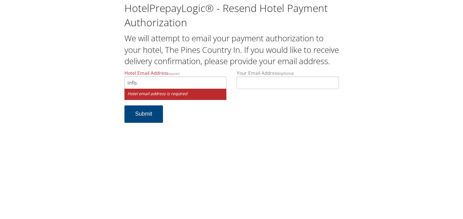  What do you see at coordinates (286, 73) in the screenshot?
I see `small: optional` at bounding box center [286, 73].